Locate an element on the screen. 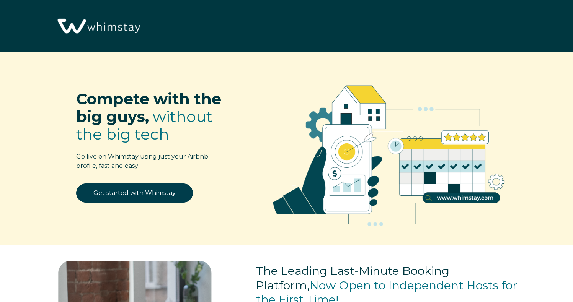 The image size is (573, 302). span: Compete with the big guys, is located at coordinates (148, 108).